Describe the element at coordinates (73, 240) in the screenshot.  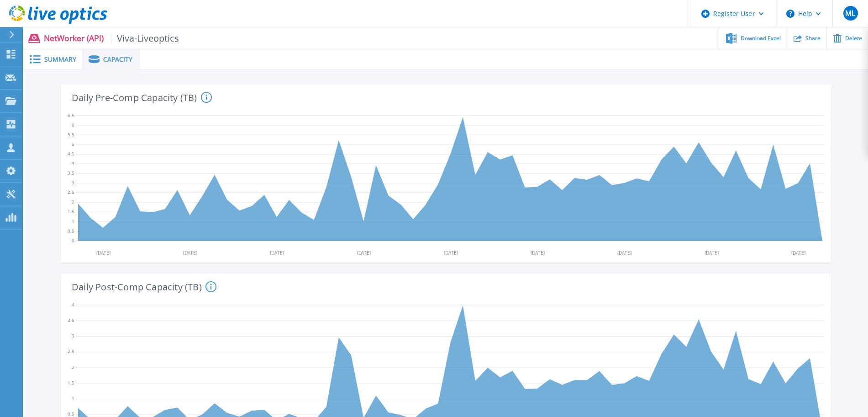
I see `text: 0` at that location.